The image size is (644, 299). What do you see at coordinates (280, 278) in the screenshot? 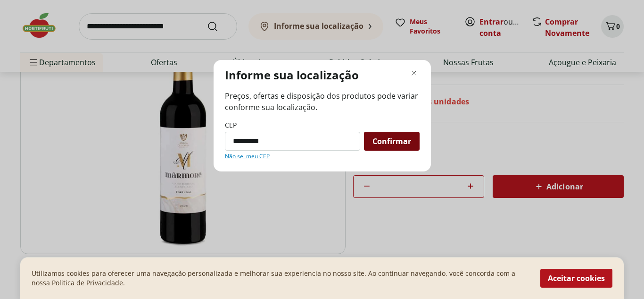
I see `p: Utilizamos cookies para oferecer uma navegação personalizada e melhorar sua experiencia no nosso ...` at bounding box center [280, 278].